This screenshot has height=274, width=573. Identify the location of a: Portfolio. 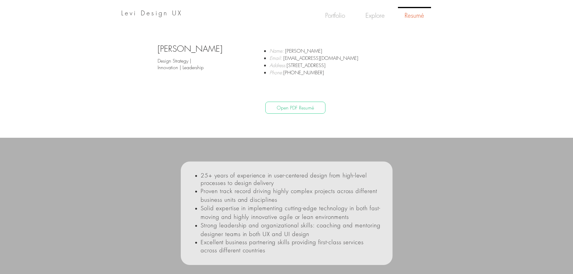
(335, 13).